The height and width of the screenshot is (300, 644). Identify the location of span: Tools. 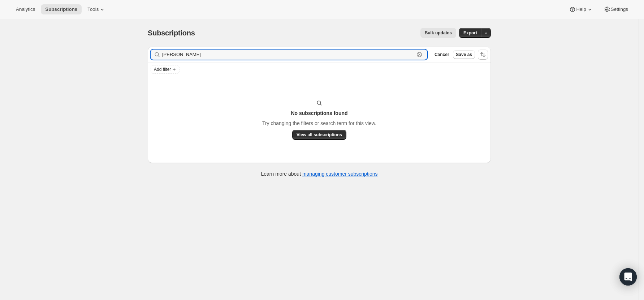
(93, 9).